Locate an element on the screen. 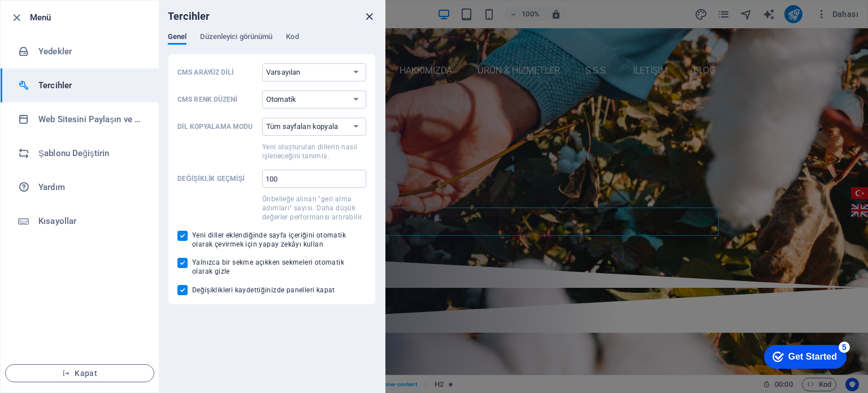 This screenshot has height=393, width=868. h6: Şablonu Değiştirin is located at coordinates (91, 154).